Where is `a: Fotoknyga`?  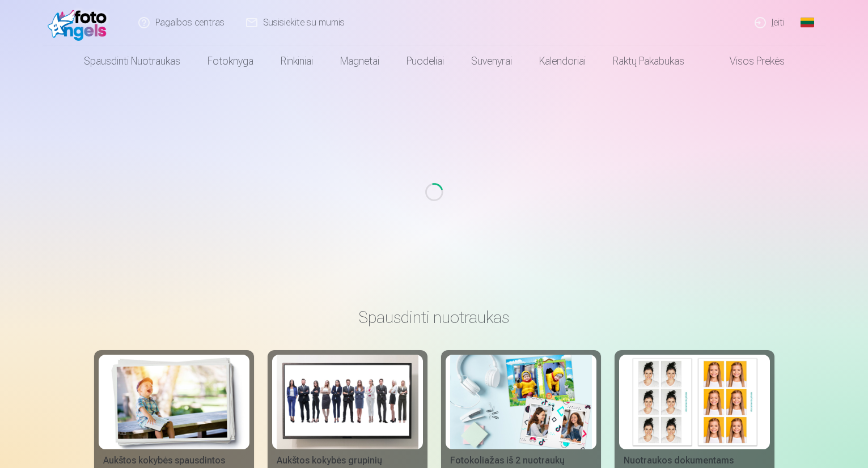 a: Fotoknyga is located at coordinates (230, 61).